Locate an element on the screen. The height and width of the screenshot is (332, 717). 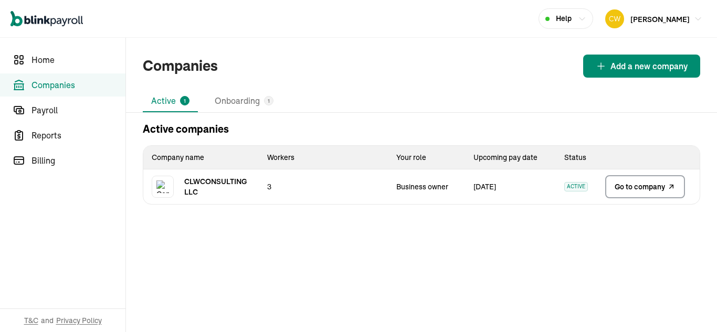
span: Billing is located at coordinates (78, 161).